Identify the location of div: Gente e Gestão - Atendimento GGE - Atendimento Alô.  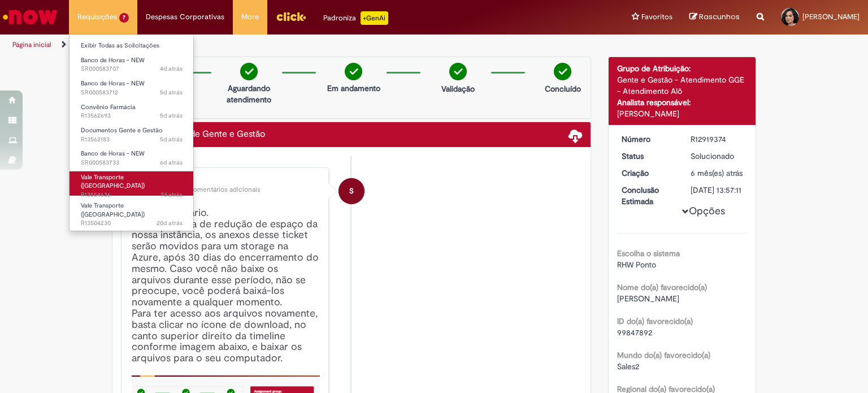
(682, 85).